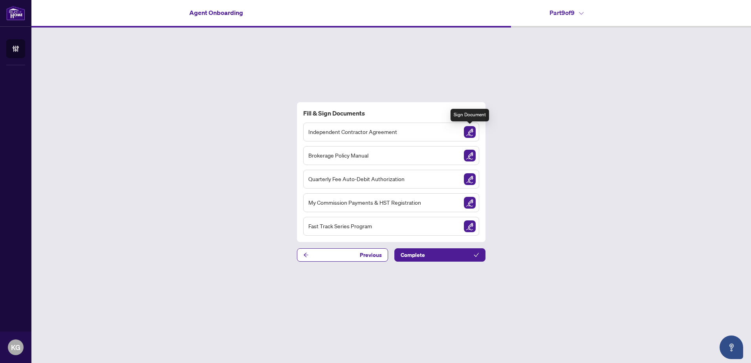  What do you see at coordinates (356, 179) in the screenshot?
I see `span: Quarterly Fee Auto-Debit Authorization` at bounding box center [356, 179].